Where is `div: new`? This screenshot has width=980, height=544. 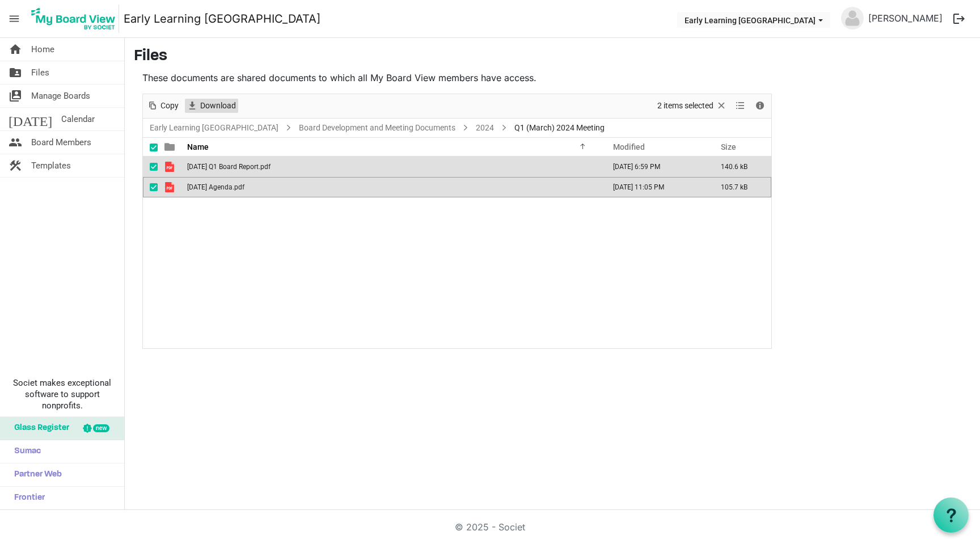
div: new is located at coordinates (101, 428).